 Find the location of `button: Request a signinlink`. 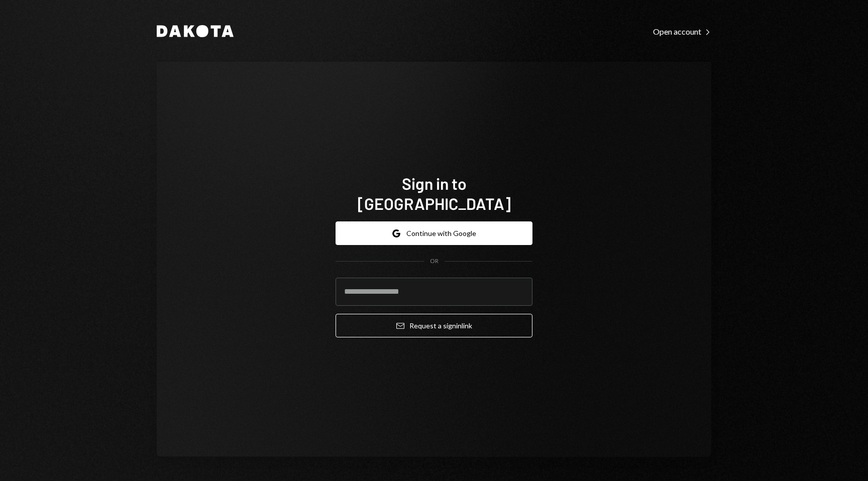

button: Request a signinlink is located at coordinates (434, 325).